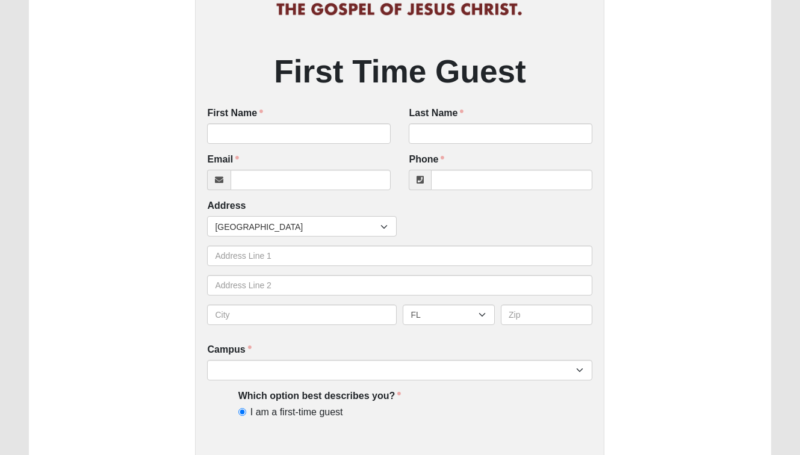 The height and width of the screenshot is (455, 800). Describe the element at coordinates (400, 256) in the screenshot. I see `input: Address Line 1` at that location.